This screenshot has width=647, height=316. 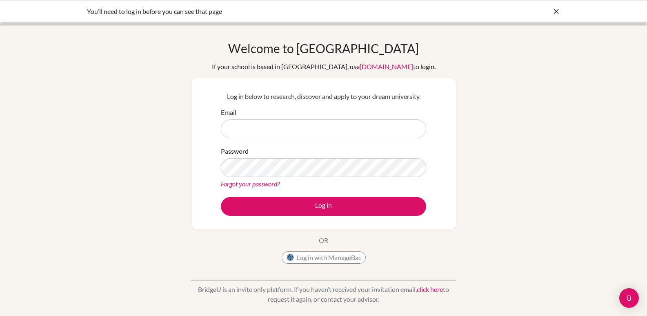 What do you see at coordinates (229, 112) in the screenshot?
I see `label: Email` at bounding box center [229, 112].